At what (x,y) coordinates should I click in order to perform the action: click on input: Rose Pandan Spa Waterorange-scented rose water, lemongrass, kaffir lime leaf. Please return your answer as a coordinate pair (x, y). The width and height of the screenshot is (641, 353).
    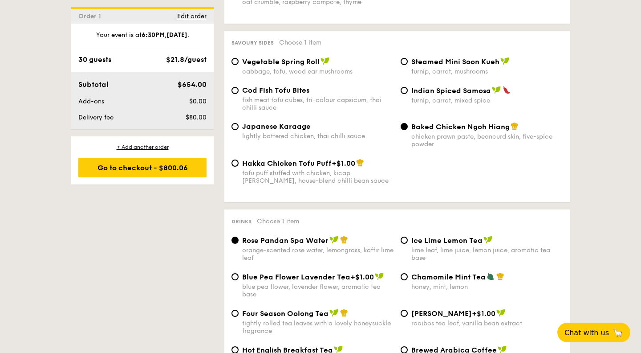
    Looking at the image, I should click on (235, 240).